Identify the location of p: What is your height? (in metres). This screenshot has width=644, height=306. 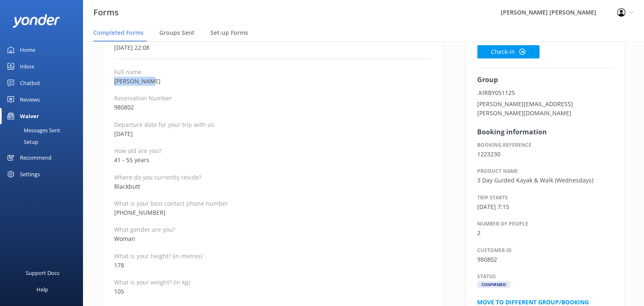
(273, 256).